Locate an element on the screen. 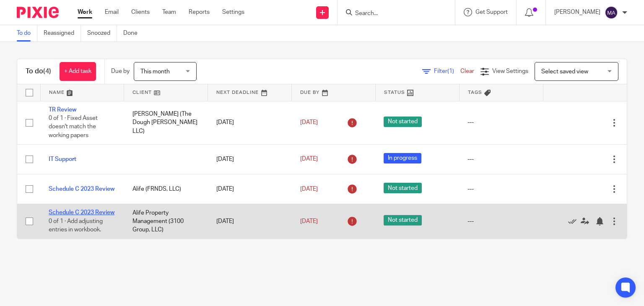  a: + Add task is located at coordinates (78, 71).